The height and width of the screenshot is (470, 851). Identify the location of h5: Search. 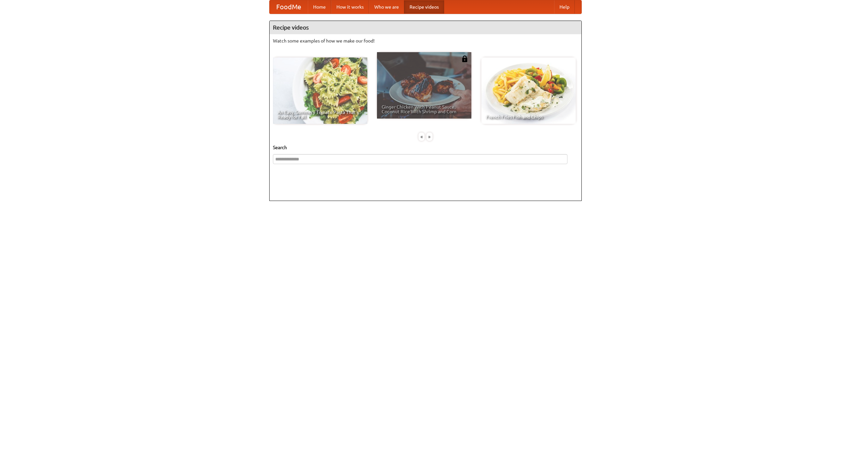
(426, 148).